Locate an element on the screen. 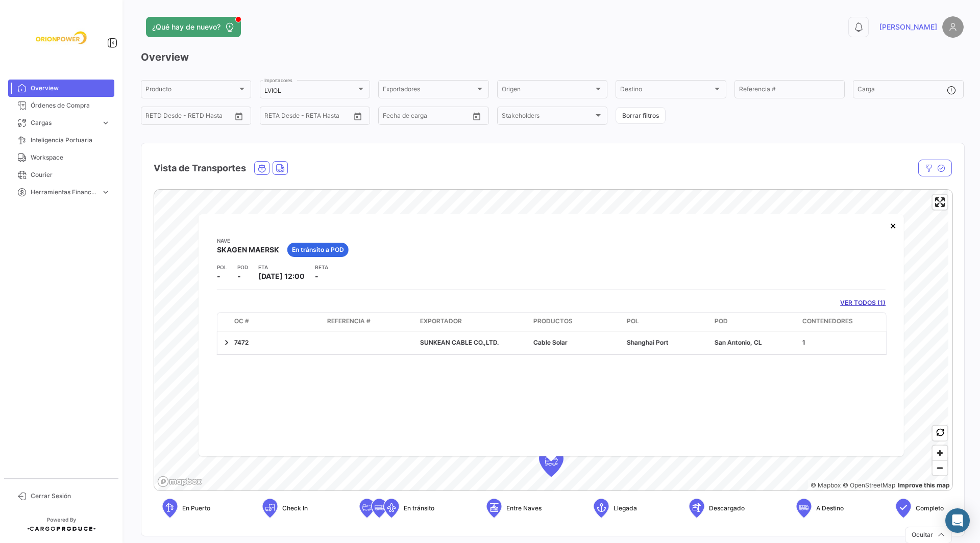 This screenshot has width=980, height=543. span: Destino is located at coordinates (666, 90).